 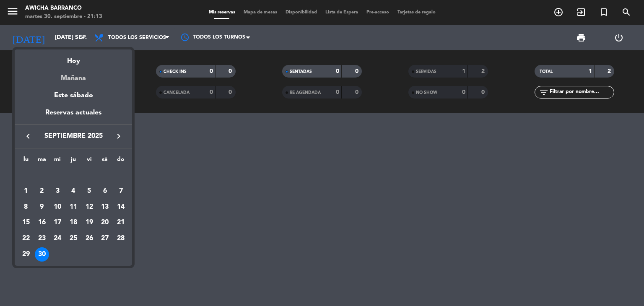 I want to click on th: miércoles, so click(x=57, y=161).